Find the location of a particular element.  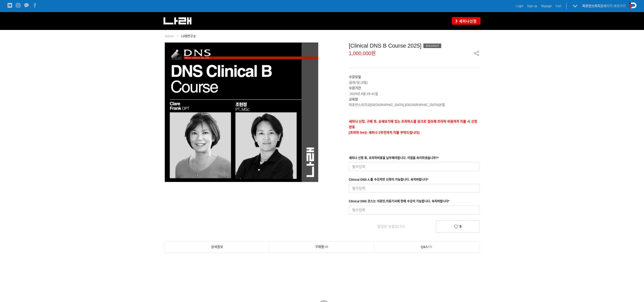

a: 상세정보 is located at coordinates (217, 246).